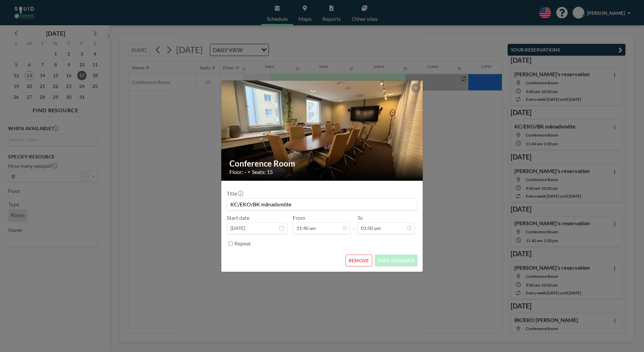 This screenshot has height=352, width=644. I want to click on span: Seats: 15, so click(262, 172).